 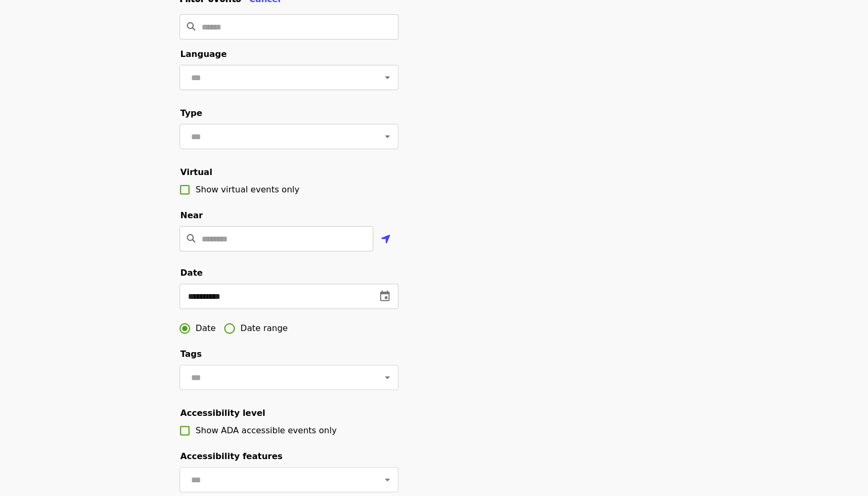 I want to click on button: Use my location, so click(x=386, y=240).